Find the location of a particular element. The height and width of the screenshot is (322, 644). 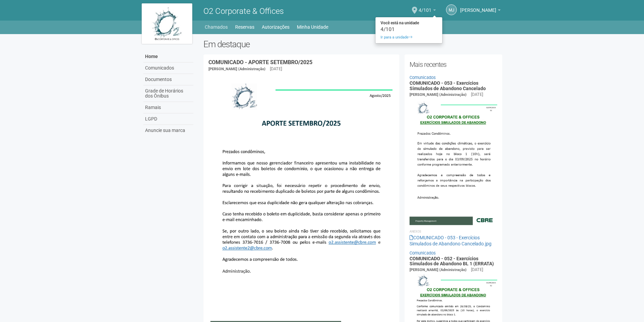

span: Marcelle Junqueiro is located at coordinates (478, 7).